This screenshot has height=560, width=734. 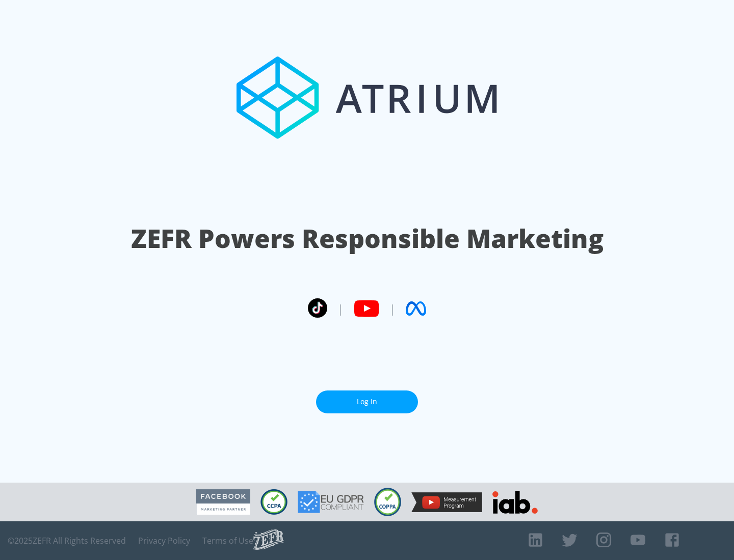 I want to click on h1: ZEFR Powers Responsible Marketing, so click(x=367, y=238).